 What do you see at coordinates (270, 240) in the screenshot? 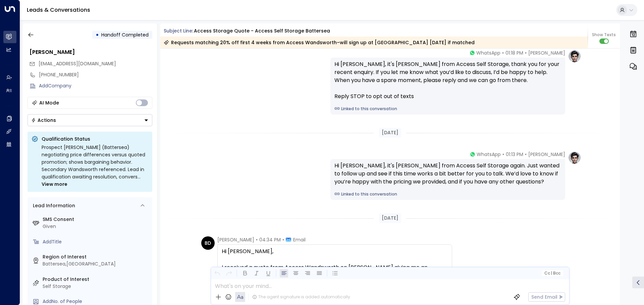
I see `span: 04:34 PM` at bounding box center [270, 240].